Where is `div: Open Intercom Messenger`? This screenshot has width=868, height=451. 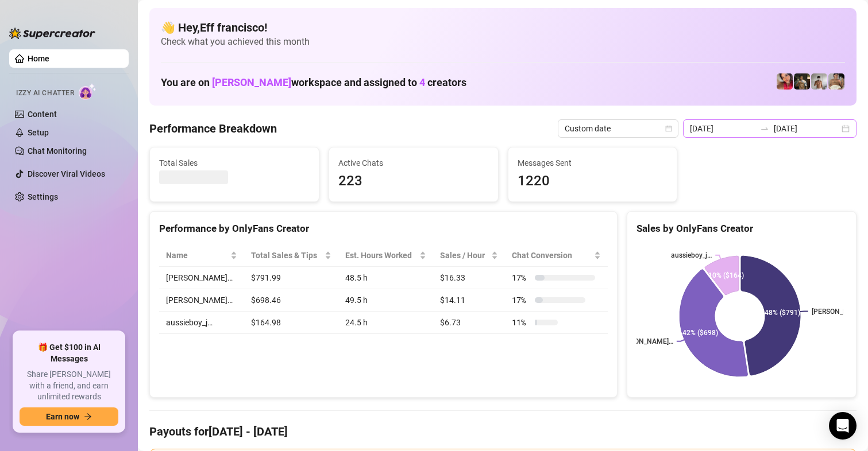 div: Open Intercom Messenger is located at coordinates (843, 426).